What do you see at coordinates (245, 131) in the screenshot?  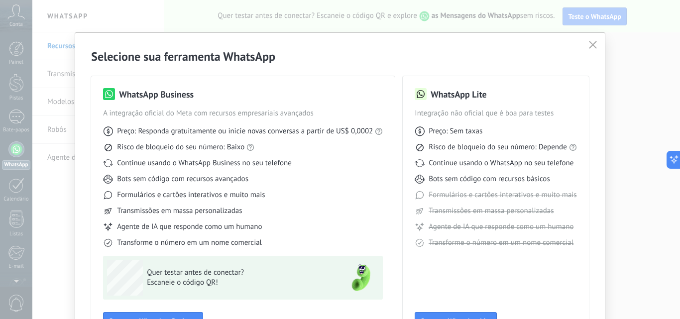 I see `font: Preço: Responda gratuitamente ou inicie novas conversas a partir de US$ 0,0002` at bounding box center [245, 131].